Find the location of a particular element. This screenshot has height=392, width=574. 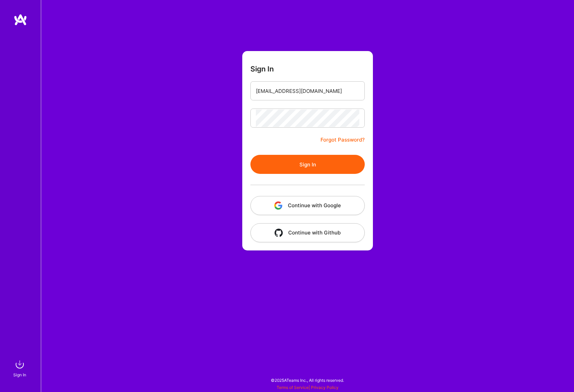

button: Sign In is located at coordinates (308, 164).